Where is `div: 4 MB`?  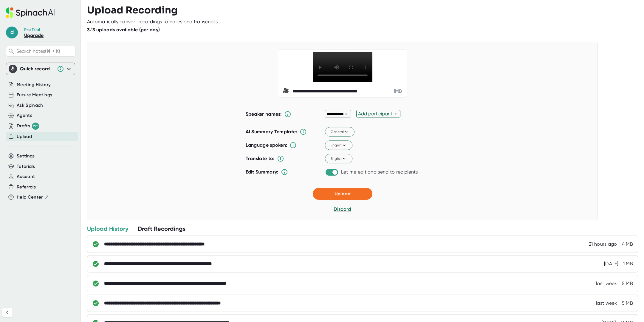
div: 4 MB is located at coordinates (628, 244).